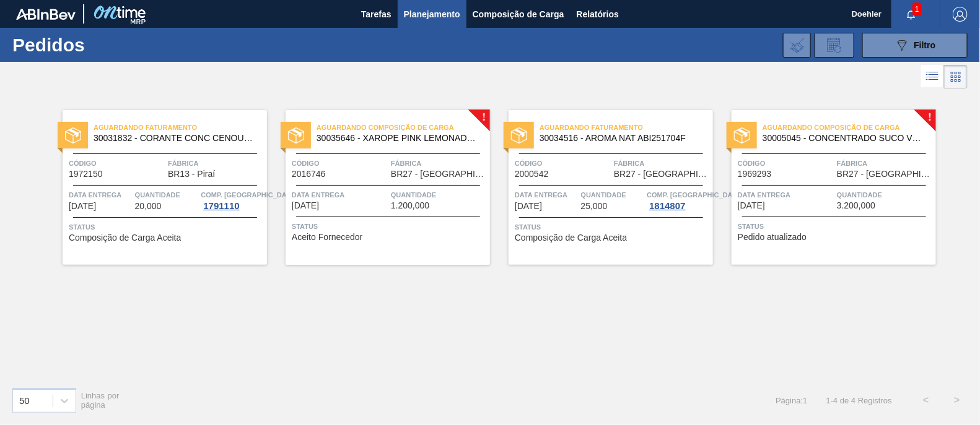 This screenshot has height=425, width=980. Describe the element at coordinates (844, 138) in the screenshot. I see `span: 30005045 - CONCENTRADO SUCO VERDE` at that location.